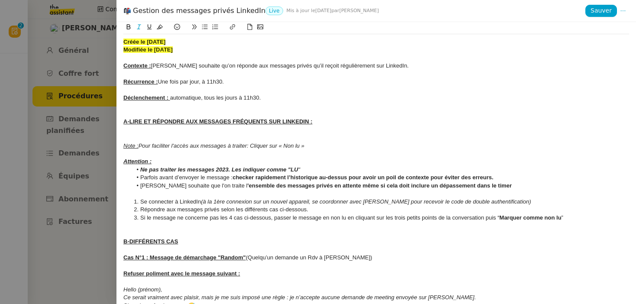  I want to click on span: par, so click(335, 10).